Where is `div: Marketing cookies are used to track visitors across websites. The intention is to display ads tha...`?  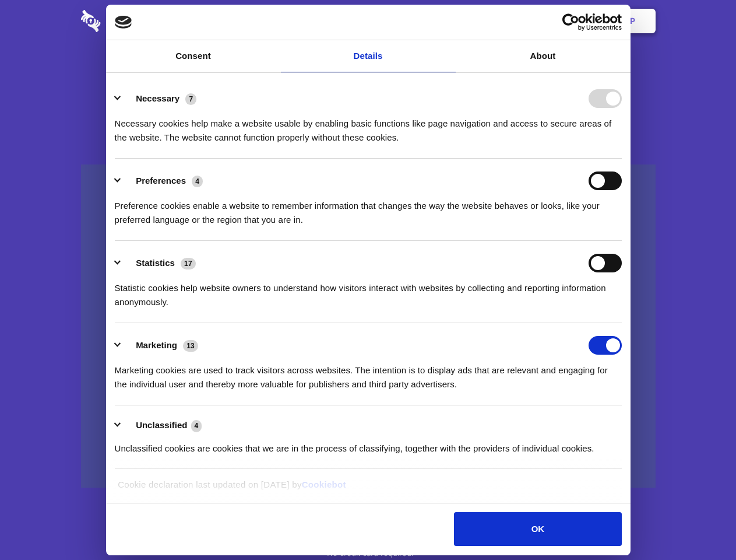 div: Marketing cookies are used to track visitors across websites. The intention is to display ads tha... is located at coordinates (368, 373).